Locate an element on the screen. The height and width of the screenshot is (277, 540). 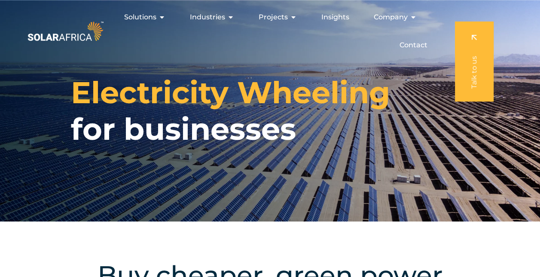
span: Solutions is located at coordinates (140, 17).